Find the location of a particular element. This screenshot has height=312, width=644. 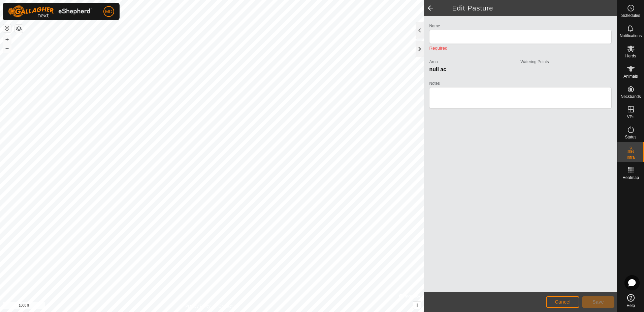

span: Heatmap is located at coordinates (631, 178).